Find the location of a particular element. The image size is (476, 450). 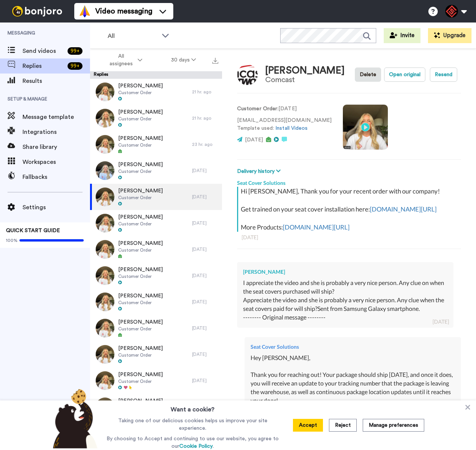

button: Resend is located at coordinates (443, 74).